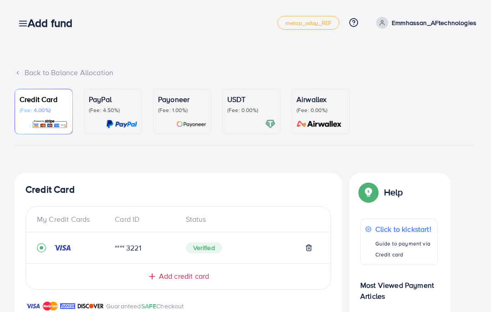  What do you see at coordinates (251, 99) in the screenshot?
I see `p: USDT` at bounding box center [251, 99].